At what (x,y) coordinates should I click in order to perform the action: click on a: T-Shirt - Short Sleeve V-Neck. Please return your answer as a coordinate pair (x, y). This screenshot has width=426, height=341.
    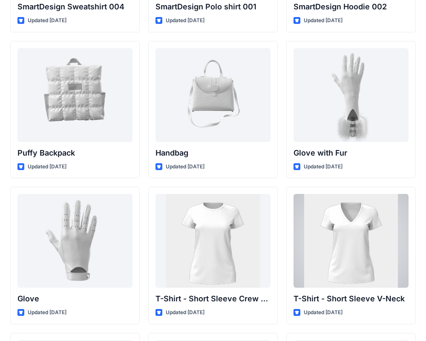
    Looking at the image, I should click on (351, 241).